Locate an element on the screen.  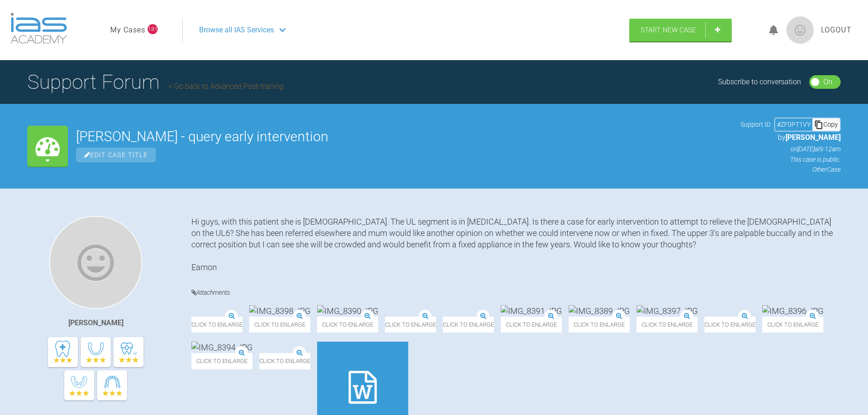
div: # ZF0PT1VY is located at coordinates (794, 124).